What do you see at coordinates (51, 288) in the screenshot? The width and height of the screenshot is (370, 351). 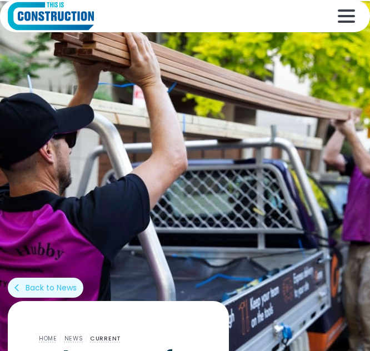 I see `div: Back to News` at bounding box center [51, 288].